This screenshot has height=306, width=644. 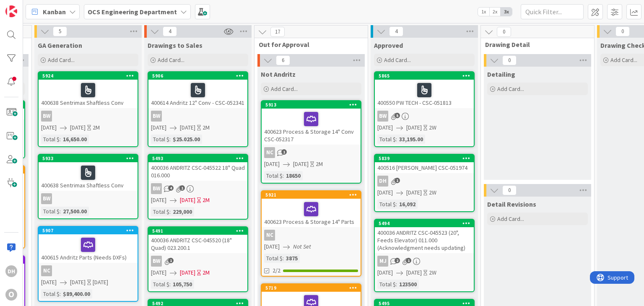 I want to click on span: Out for Approval, so click(x=308, y=45).